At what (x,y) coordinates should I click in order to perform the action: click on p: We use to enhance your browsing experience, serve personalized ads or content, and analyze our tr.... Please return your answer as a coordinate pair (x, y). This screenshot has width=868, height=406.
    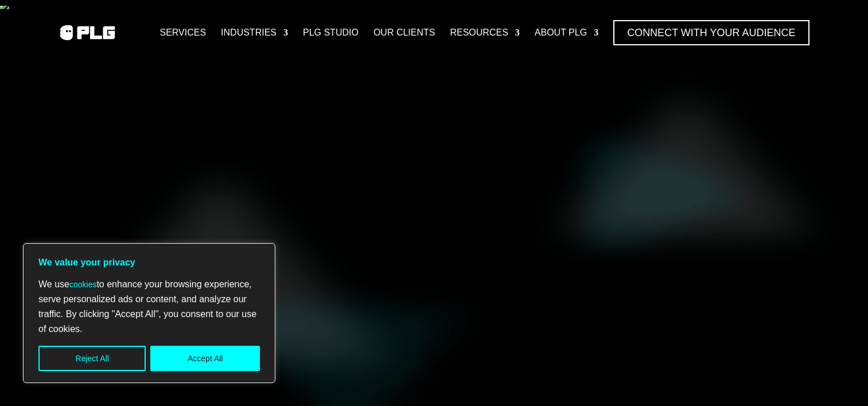
    Looking at the image, I should click on (149, 307).